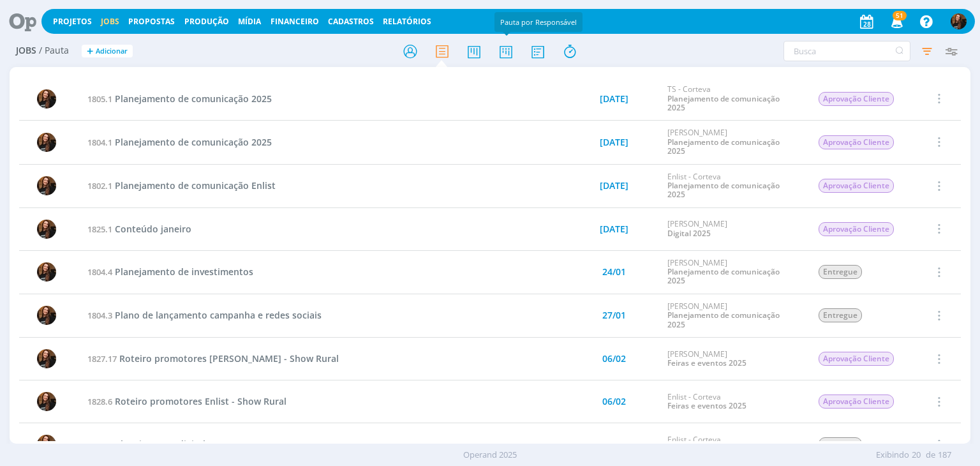 The height and width of the screenshot is (466, 980). I want to click on div: 27/01, so click(614, 315).